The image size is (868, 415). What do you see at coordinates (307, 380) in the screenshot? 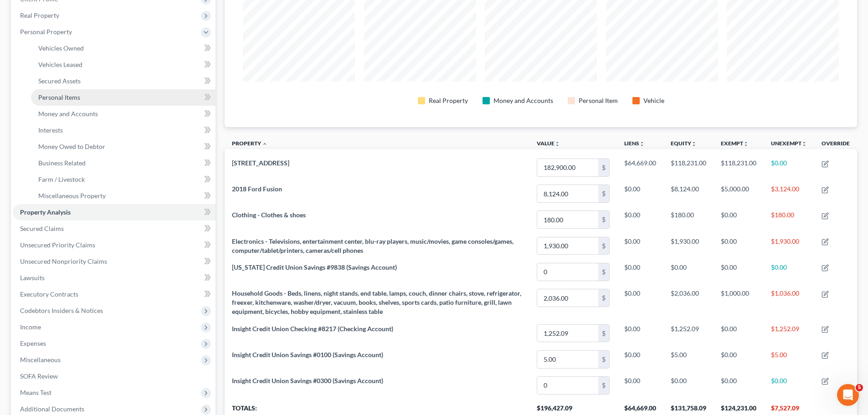
I see `span: Insight Credit Union Savings #0300 (Savings Account)` at bounding box center [307, 380].